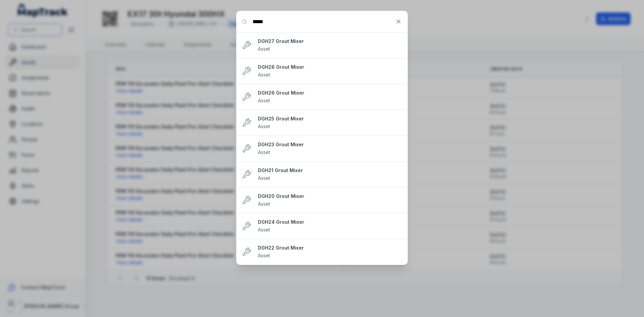 This screenshot has width=644, height=317. What do you see at coordinates (330, 148) in the screenshot?
I see `a: DGH23 Grout MixerAsset` at bounding box center [330, 148].